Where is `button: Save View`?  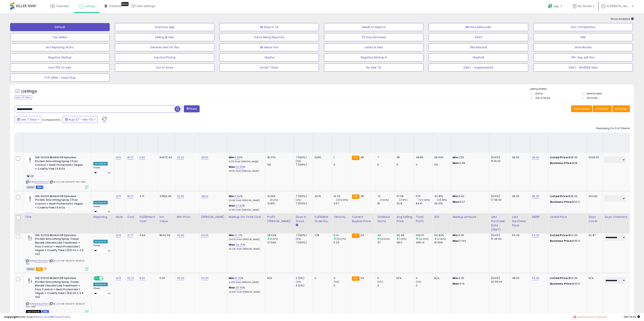
button: Save View is located at coordinates (582, 109).